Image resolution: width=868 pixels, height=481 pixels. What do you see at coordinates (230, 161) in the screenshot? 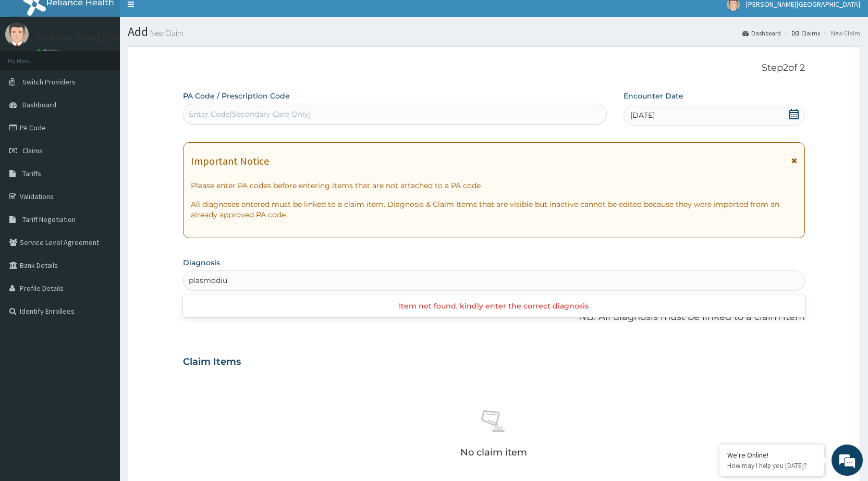
I see `h1: Important Notice` at bounding box center [230, 161].